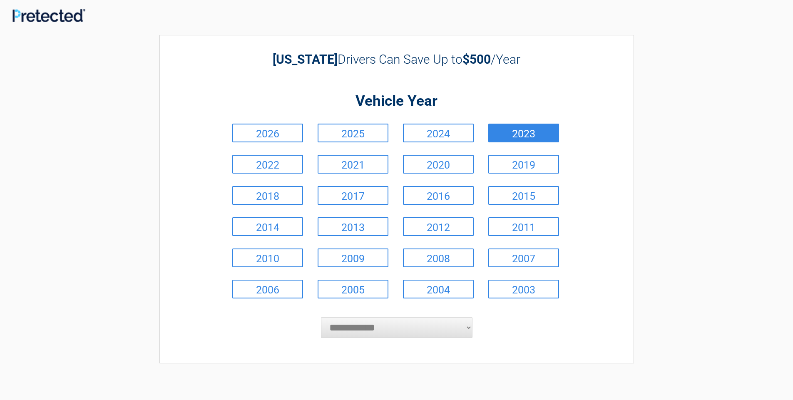  Describe the element at coordinates (268, 289) in the screenshot. I see `a: 2006` at that location.